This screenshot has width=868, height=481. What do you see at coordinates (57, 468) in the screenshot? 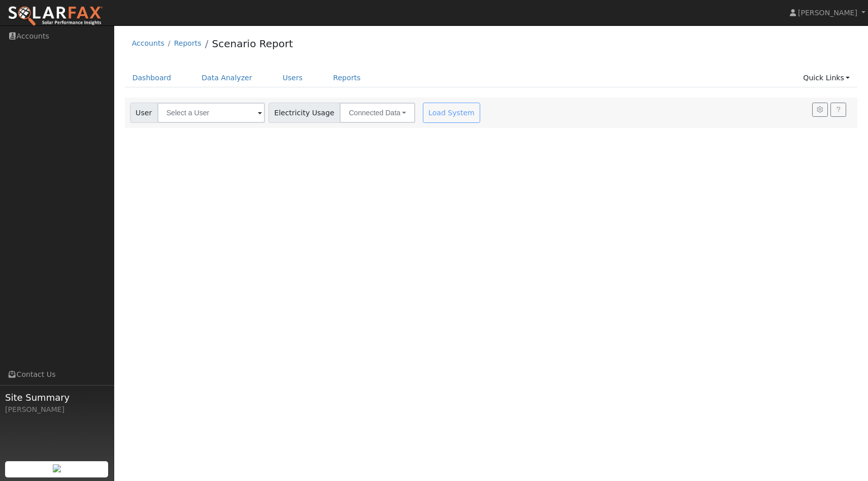
I see `img: retrieve` at bounding box center [57, 468].